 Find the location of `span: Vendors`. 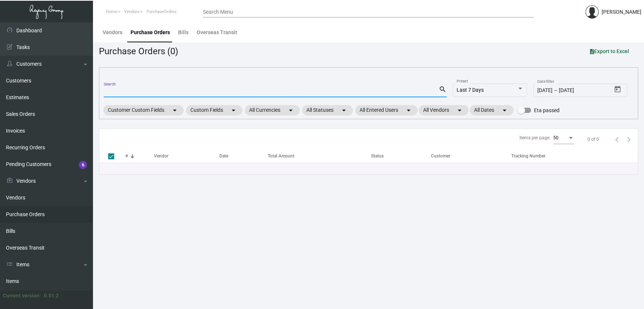

span: Vendors is located at coordinates (132, 12).